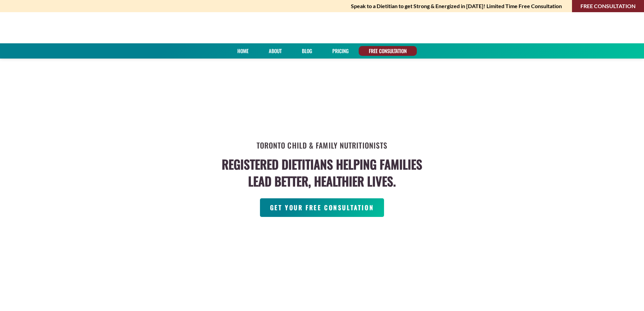 This screenshot has height=311, width=644. Describe the element at coordinates (322, 208) in the screenshot. I see `a: GET YOUR FREE CONSULTATION` at that location.